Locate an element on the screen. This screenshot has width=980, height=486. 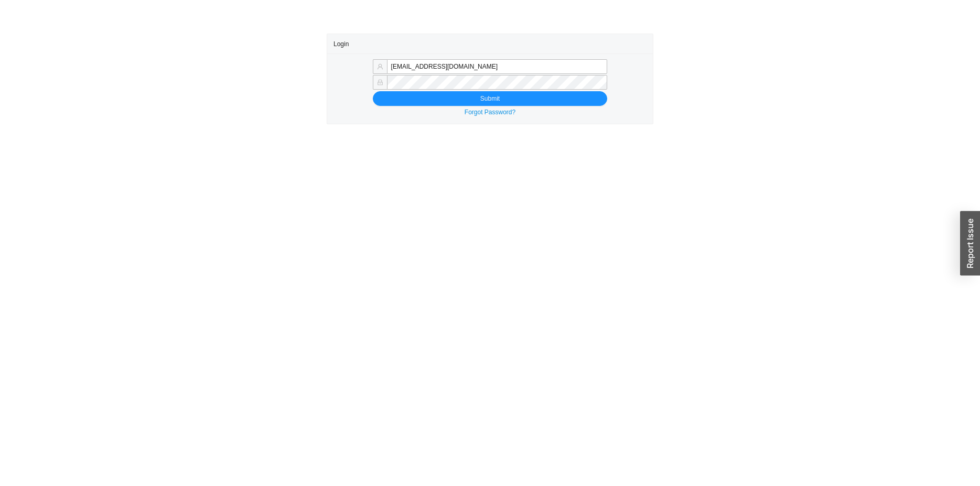
input: Email is located at coordinates (497, 66).